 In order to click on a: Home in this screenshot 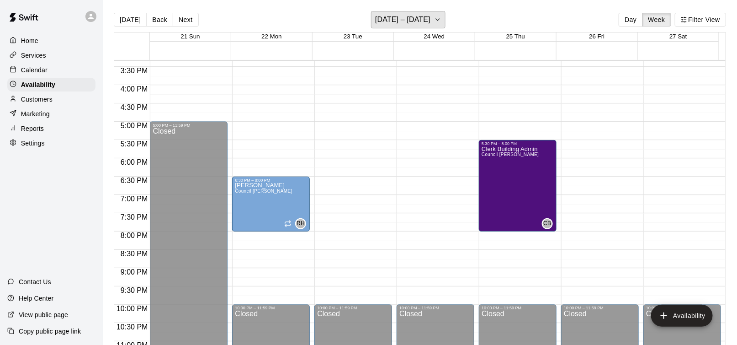, I will do `click(51, 41)`.